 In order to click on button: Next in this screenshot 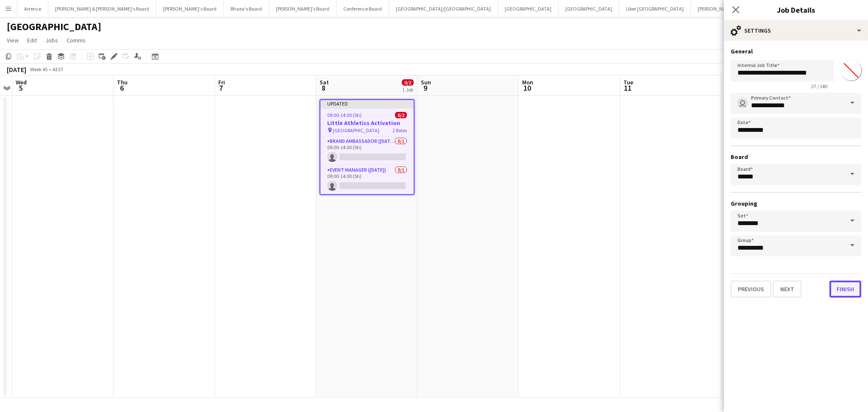, I will do `click(787, 289)`.